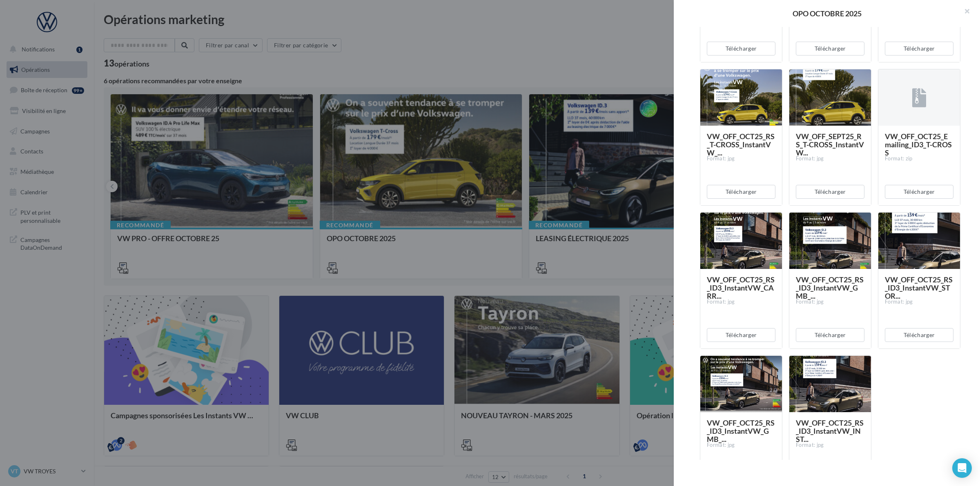  What do you see at coordinates (741, 288) in the screenshot?
I see `span: VW_OFF_OCT25_RS_ID3_InstantVW_CARR...` at bounding box center [741, 288].